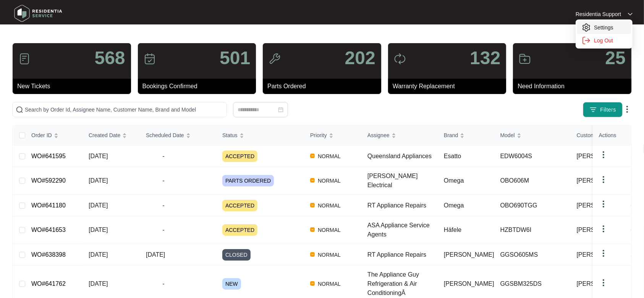 The image size is (644, 298). I want to click on a: WO#592290, so click(48, 180).